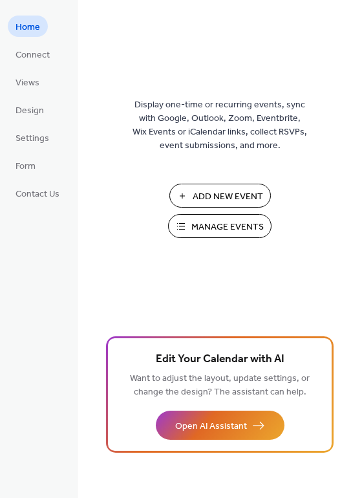 This screenshot has width=362, height=498. What do you see at coordinates (228, 227) in the screenshot?
I see `span: Manage Events` at bounding box center [228, 227].